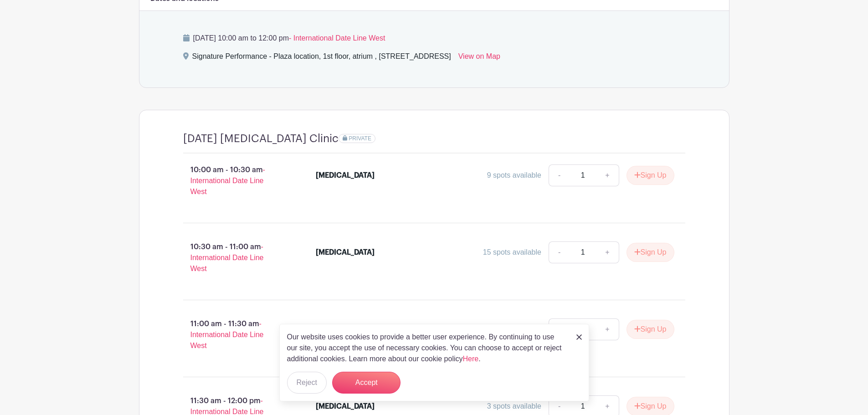 This screenshot has height=415, width=868. What do you see at coordinates (307, 383) in the screenshot?
I see `button: Reject` at bounding box center [307, 383].